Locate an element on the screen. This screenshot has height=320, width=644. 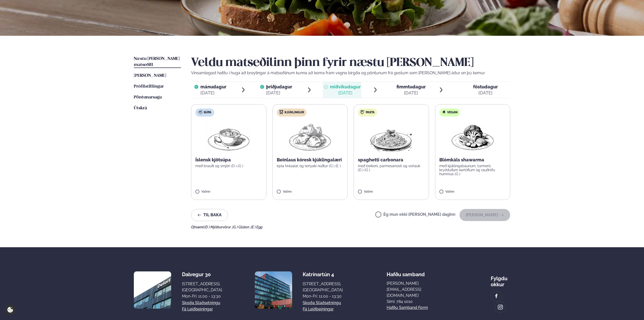
p: Íslensk kjötsúpa is located at coordinates (228, 160).